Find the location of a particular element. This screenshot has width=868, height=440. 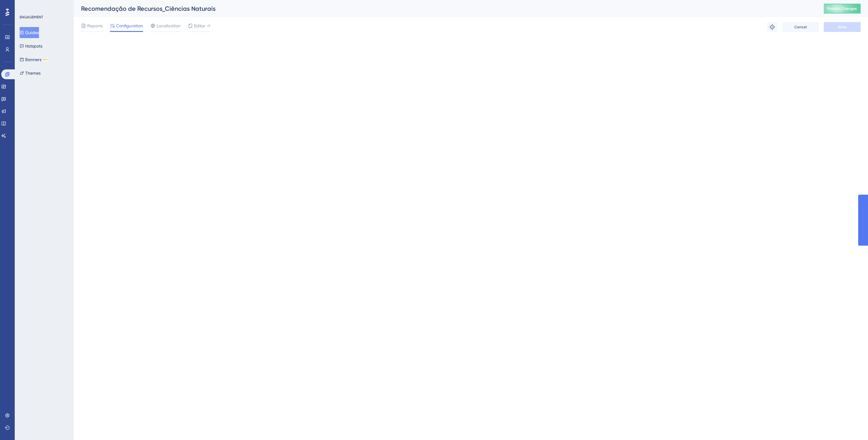

div: Recomendação de Recursos_Ciências Naturais is located at coordinates (445, 9).